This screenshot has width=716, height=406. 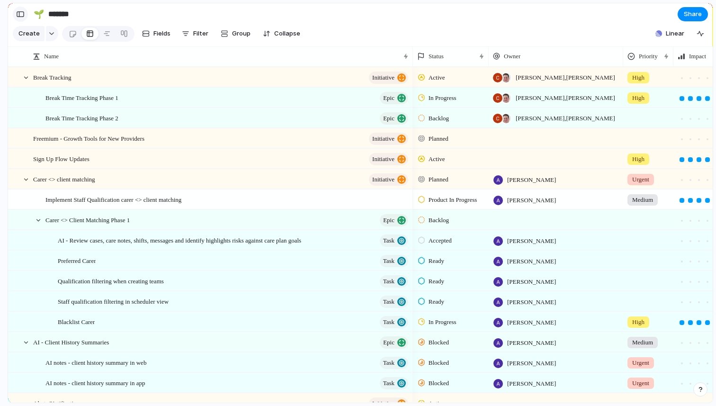 What do you see at coordinates (113, 199) in the screenshot?
I see `span: Implement Staff Qualification carer <> client matching` at bounding box center [113, 199].